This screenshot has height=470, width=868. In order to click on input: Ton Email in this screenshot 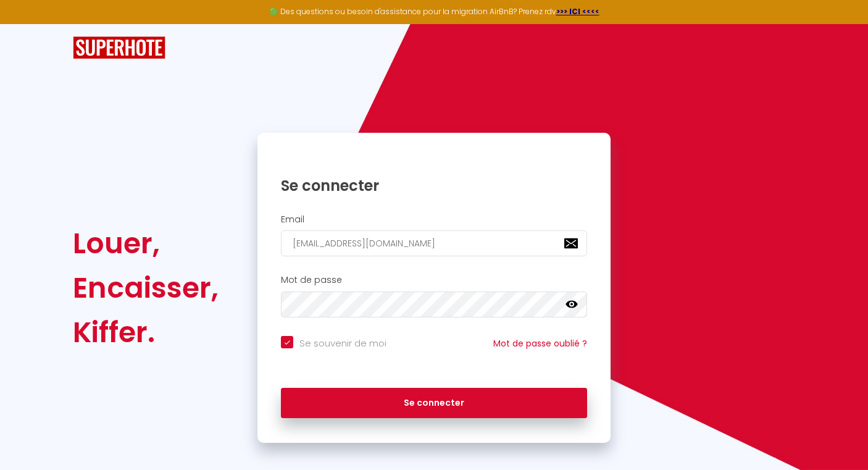, I will do `click(434, 243)`.